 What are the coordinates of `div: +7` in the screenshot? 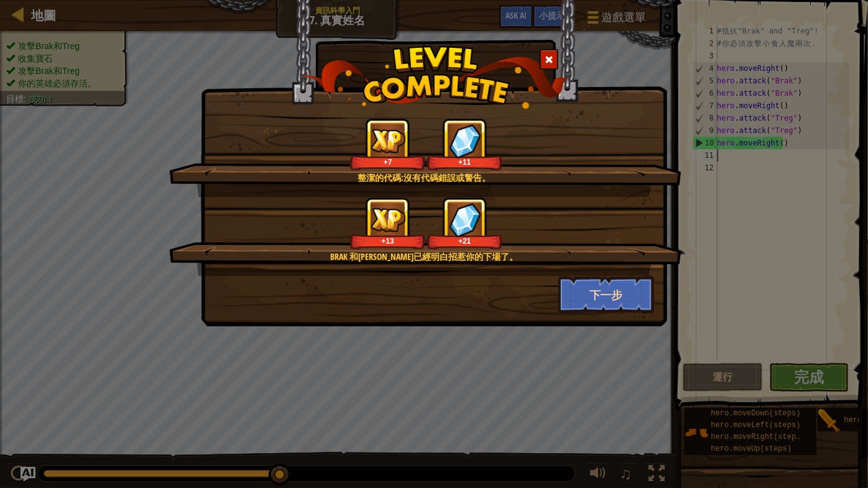 It's located at (388, 162).